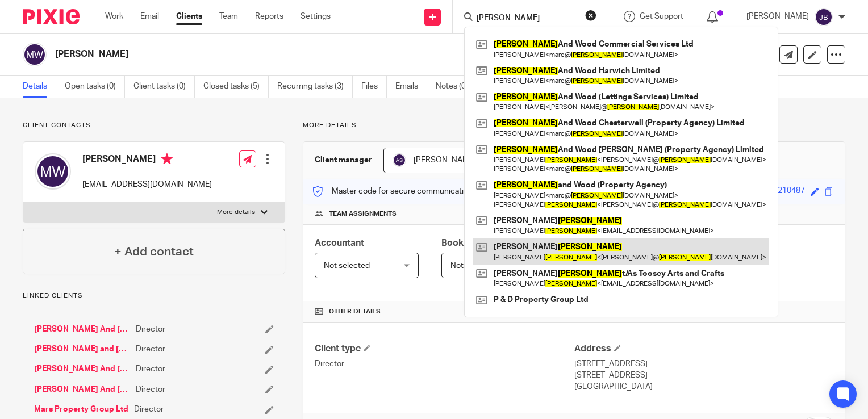 This screenshot has width=868, height=419. What do you see at coordinates (114, 16) in the screenshot?
I see `a: Work` at bounding box center [114, 16].